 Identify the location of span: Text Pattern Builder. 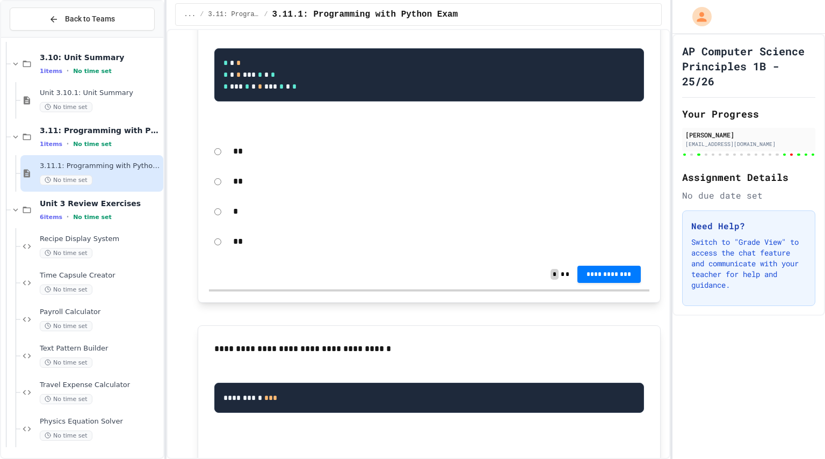
(100, 349).